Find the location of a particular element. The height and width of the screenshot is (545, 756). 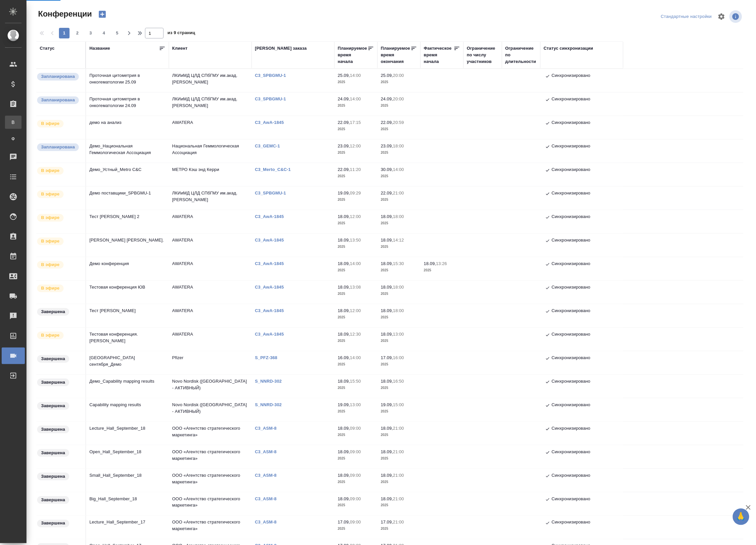

span: В is located at coordinates (14, 123).